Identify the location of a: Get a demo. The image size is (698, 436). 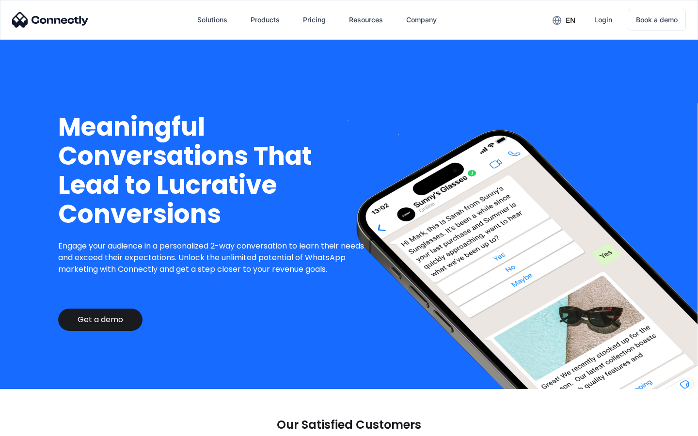
(100, 320).